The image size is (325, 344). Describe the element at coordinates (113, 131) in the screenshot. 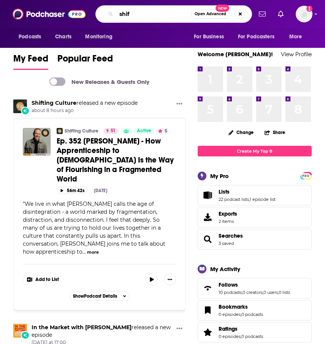

I see `span: 51` at that location.